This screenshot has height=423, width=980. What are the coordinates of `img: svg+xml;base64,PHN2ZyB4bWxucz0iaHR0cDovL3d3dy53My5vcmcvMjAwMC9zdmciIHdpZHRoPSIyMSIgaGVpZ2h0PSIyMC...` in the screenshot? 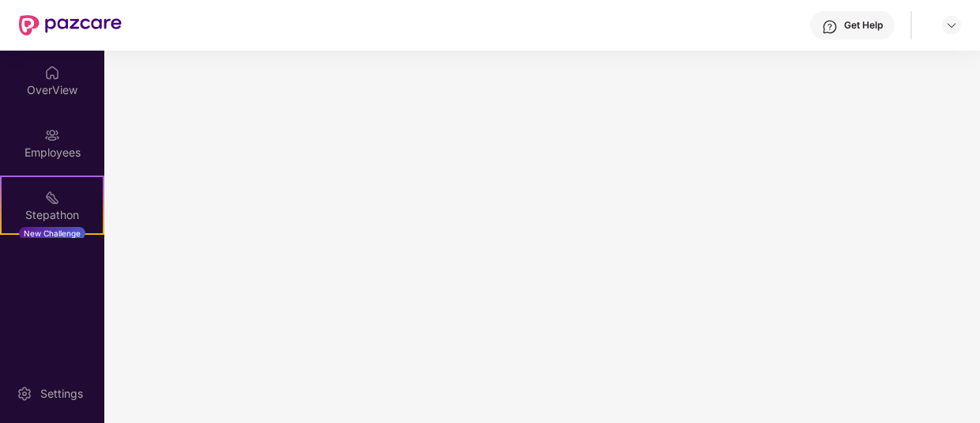 It's located at (52, 198).